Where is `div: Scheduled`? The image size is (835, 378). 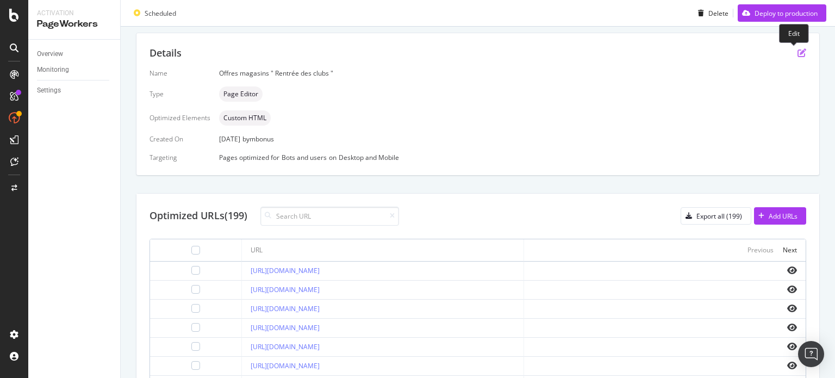
div: Scheduled is located at coordinates (160, 13).